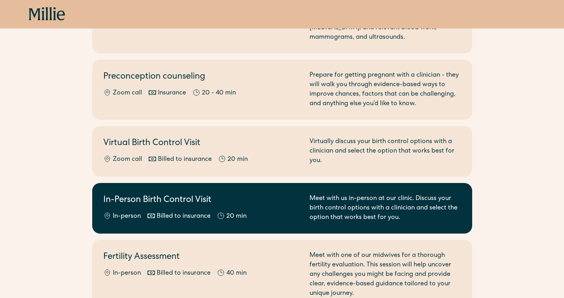 This screenshot has width=564, height=298. I want to click on div: Meet with us in-person at our clinic. Discuss your birth control options with a clinician and sel..., so click(385, 209).